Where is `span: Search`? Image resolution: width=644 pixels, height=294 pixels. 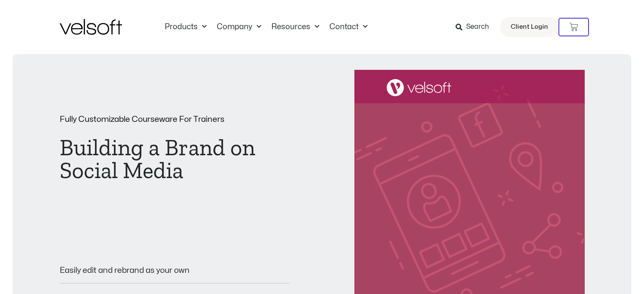 span: Search is located at coordinates (478, 27).